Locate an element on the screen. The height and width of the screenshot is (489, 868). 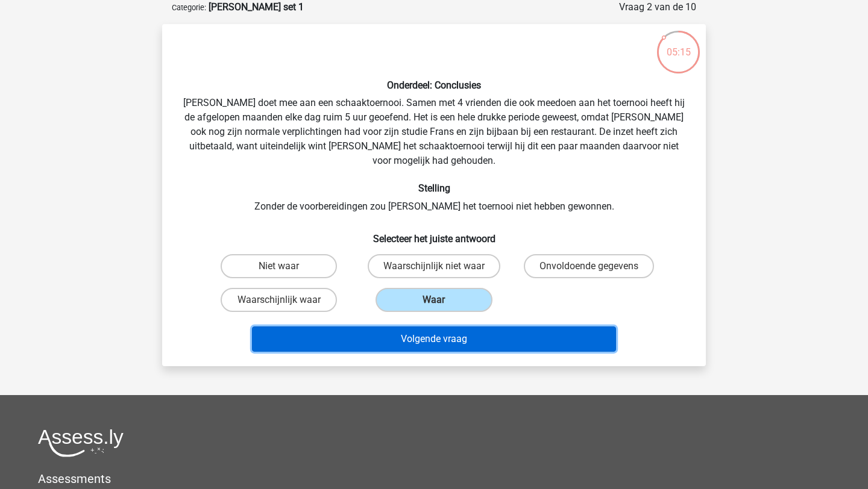
h5: Assessments is located at coordinates (434, 479).